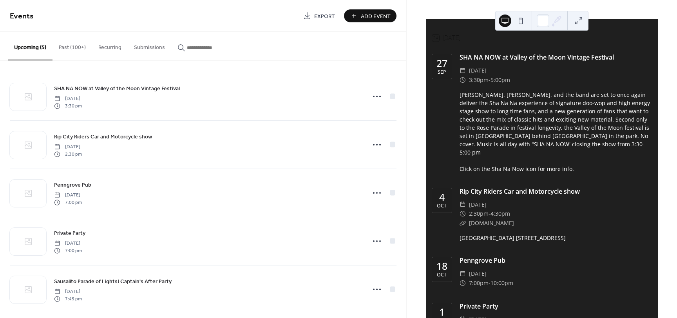  I want to click on span: 7:00pm, so click(479, 283).